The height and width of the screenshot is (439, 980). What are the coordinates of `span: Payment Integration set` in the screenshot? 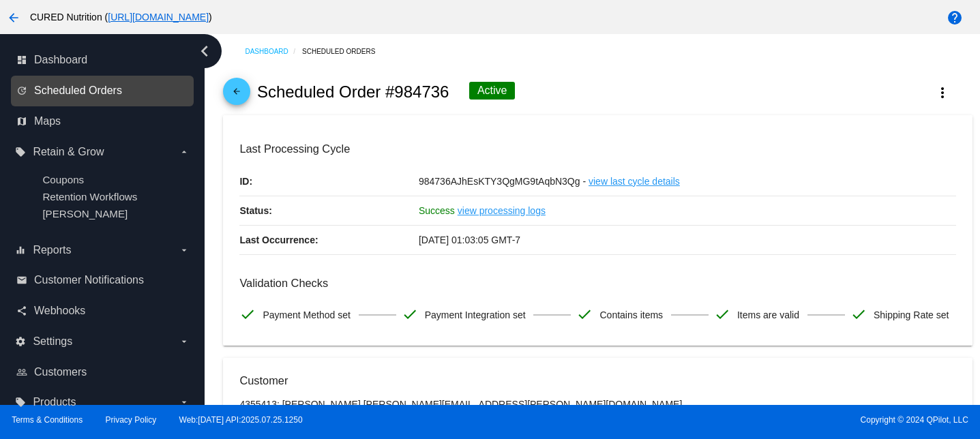 It's located at (475, 314).